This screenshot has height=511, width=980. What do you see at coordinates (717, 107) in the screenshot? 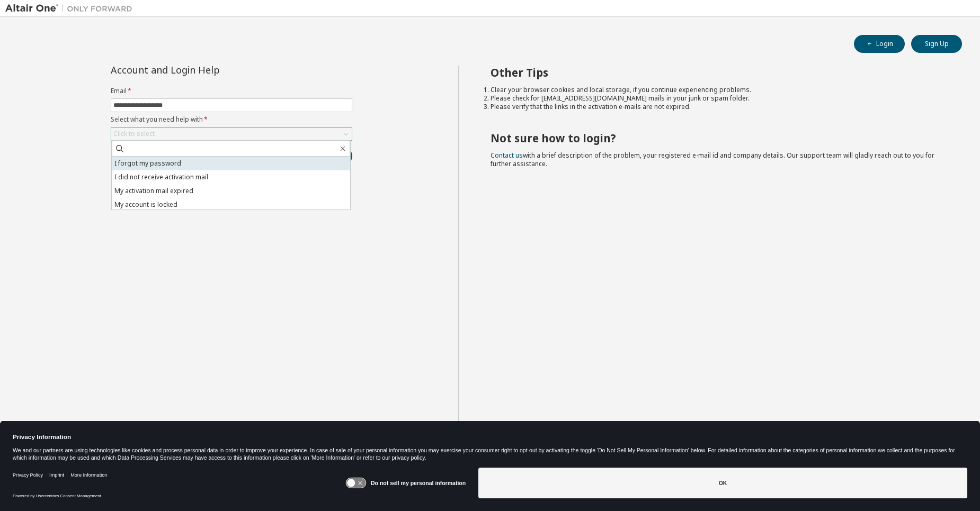
I see `li: Please verify that the links in the activation e-mails are not expired.` at bounding box center [717, 107].